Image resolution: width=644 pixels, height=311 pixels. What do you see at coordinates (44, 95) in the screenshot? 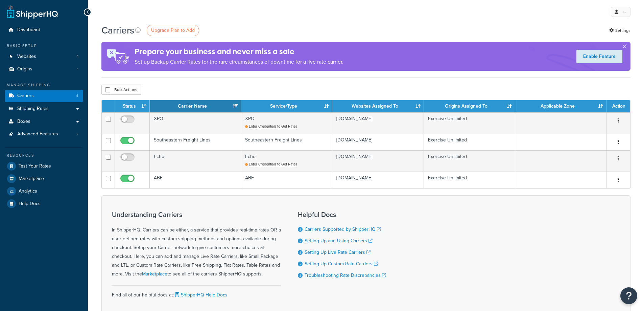
I see `li: Carriers` at bounding box center [44, 95].